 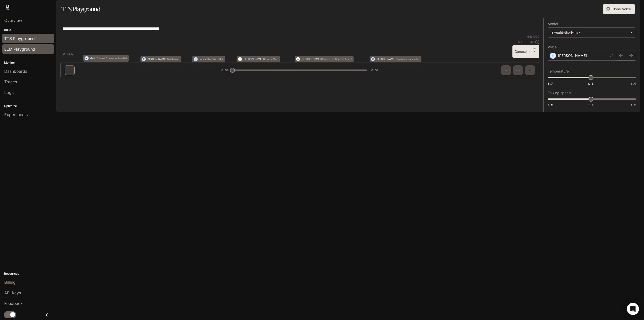 What do you see at coordinates (240, 59) in the screenshot?
I see `div: T` at bounding box center [240, 59].